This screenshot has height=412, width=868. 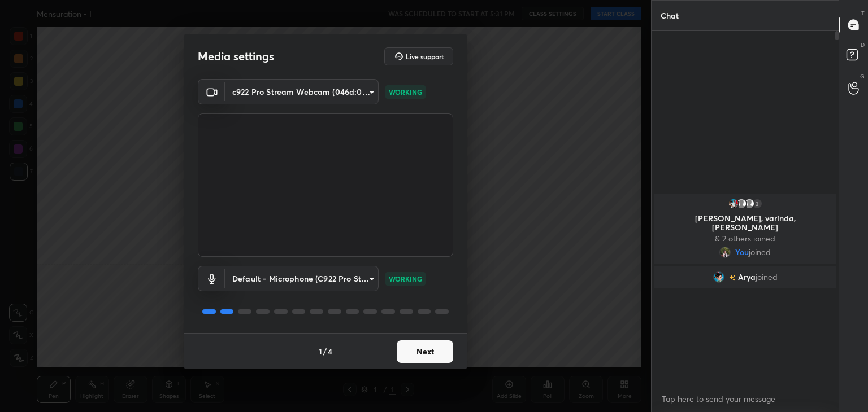 I want to click on img: eebab2a336d84a92b710b9d44f9d1d31.jpg, so click(x=733, y=203).